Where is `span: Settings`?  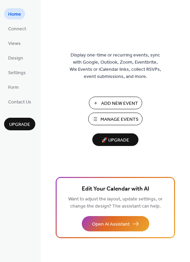
span: Settings is located at coordinates (17, 73).